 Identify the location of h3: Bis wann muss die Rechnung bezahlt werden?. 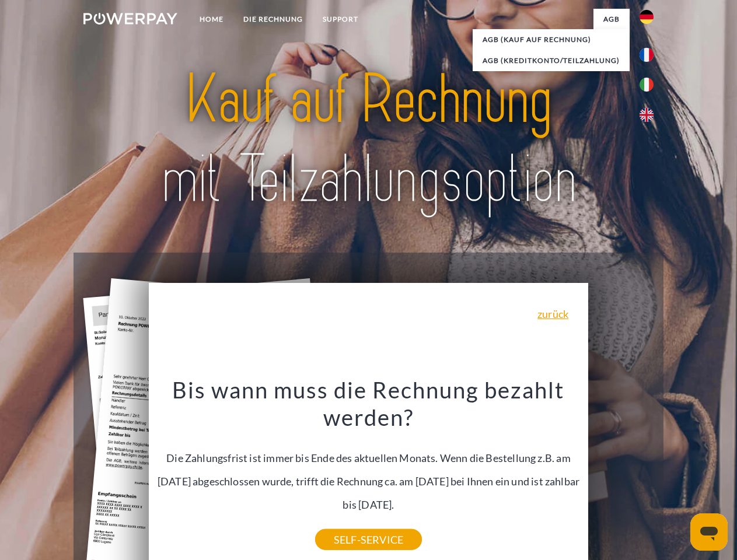
(368, 404).